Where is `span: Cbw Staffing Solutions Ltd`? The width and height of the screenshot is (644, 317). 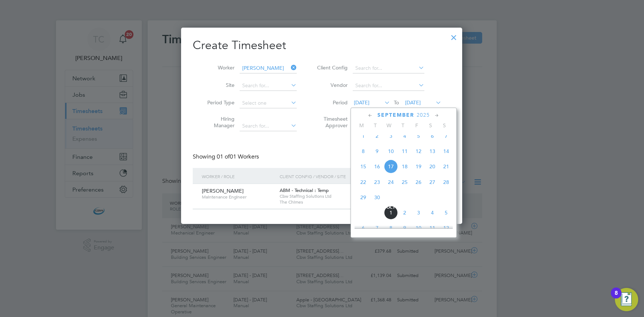 span: Cbw Staffing Solutions Ltd is located at coordinates (336, 196).